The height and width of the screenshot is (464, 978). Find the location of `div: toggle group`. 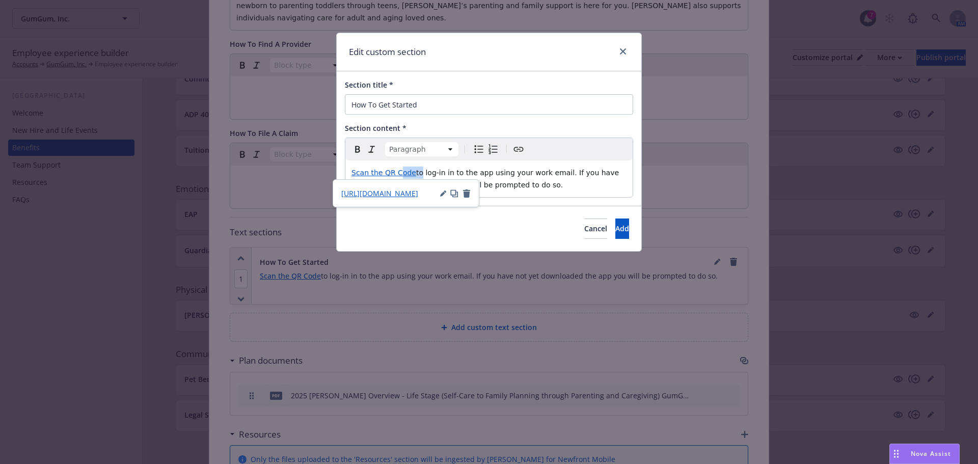

div: toggle group is located at coordinates (486, 149).